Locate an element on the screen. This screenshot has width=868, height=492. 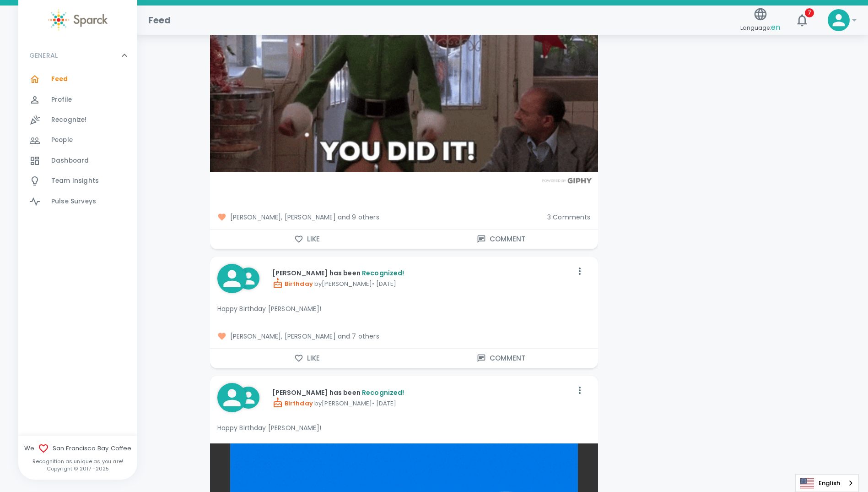
a: Pulse Surveys is located at coordinates (78, 202).